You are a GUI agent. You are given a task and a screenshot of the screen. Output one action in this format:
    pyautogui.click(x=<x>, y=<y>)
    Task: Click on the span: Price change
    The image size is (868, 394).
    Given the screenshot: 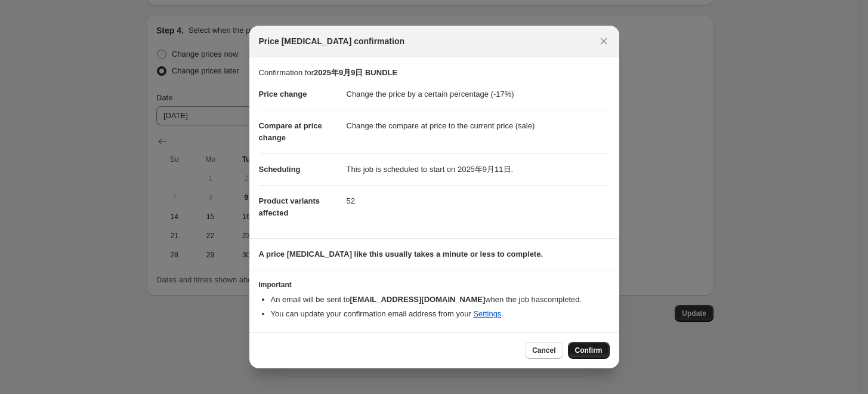 What is the action you would take?
    pyautogui.click(x=283, y=94)
    